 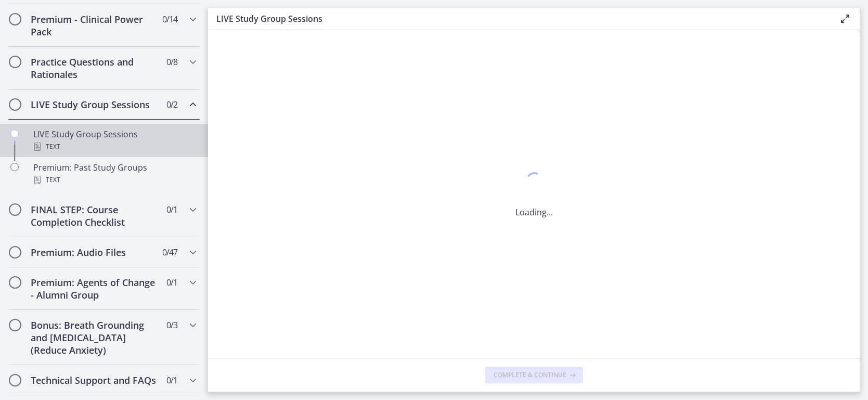 What do you see at coordinates (530, 375) in the screenshot?
I see `span: Complete & continue` at bounding box center [530, 375].